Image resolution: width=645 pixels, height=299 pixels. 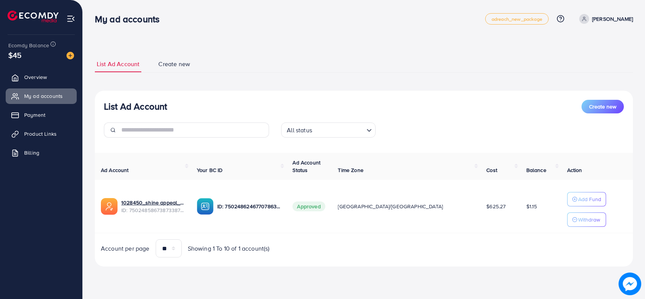 I want to click on span: $45, so click(x=15, y=55).